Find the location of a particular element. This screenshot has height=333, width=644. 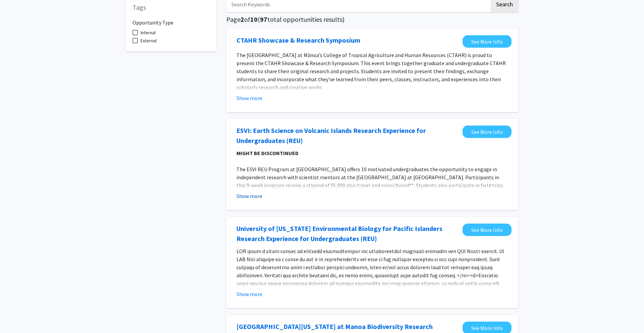

h5: Tags is located at coordinates (171, 7).